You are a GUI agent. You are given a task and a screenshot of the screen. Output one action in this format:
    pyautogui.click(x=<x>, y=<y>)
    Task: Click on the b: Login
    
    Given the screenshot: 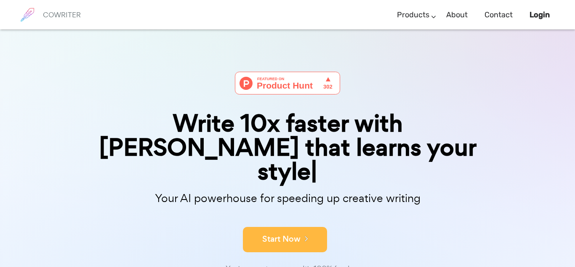 What is the action you would take?
    pyautogui.click(x=540, y=15)
    